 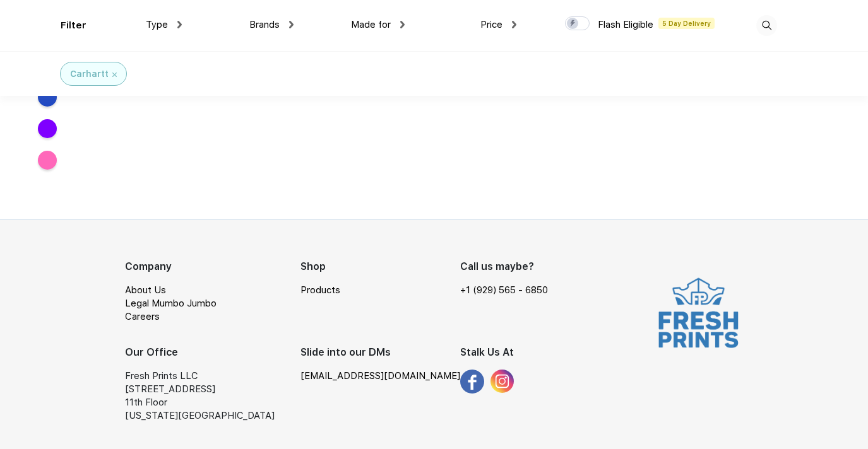 I want to click on span: Brands, so click(x=264, y=24).